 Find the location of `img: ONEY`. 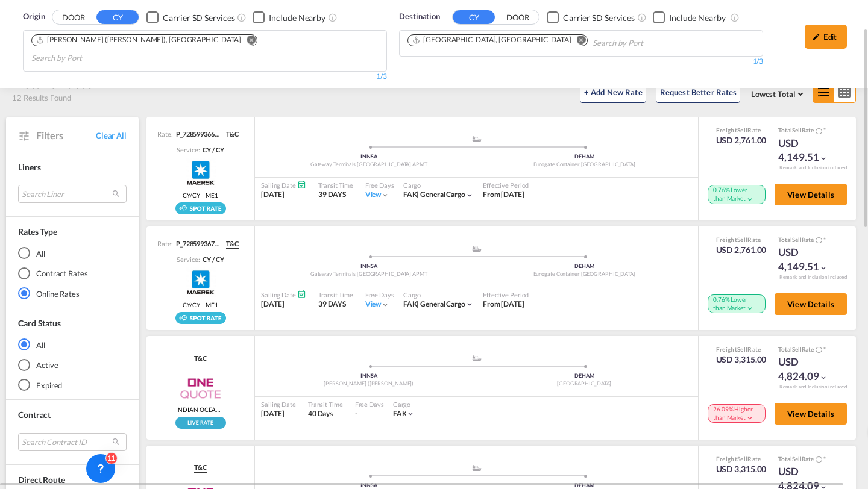

img: ONEY is located at coordinates (201, 388).